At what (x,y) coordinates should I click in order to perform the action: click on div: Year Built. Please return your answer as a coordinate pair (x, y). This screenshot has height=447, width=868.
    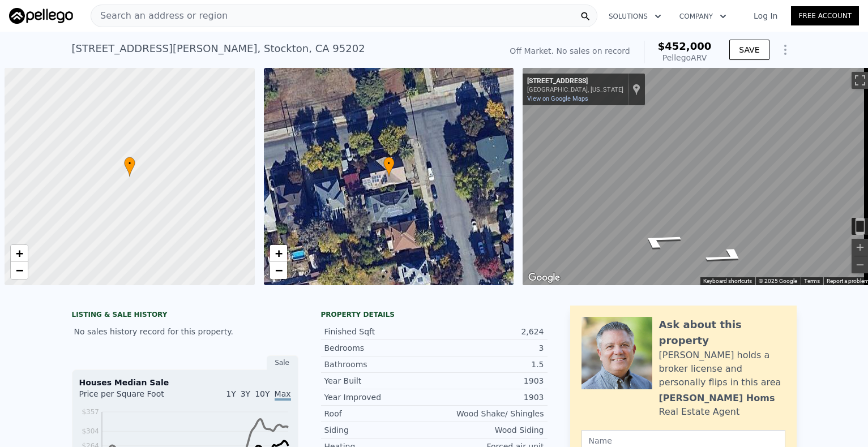
    Looking at the image, I should click on (379, 381).